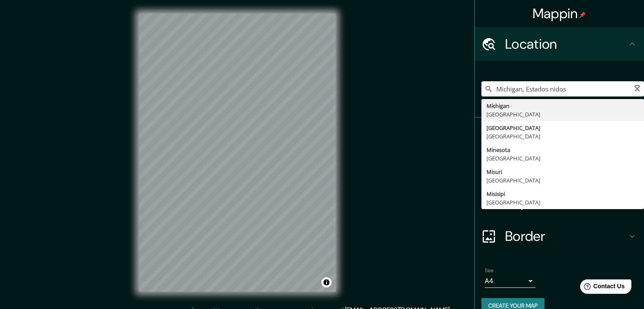  What do you see at coordinates (559, 44) in the screenshot?
I see `div: Location` at bounding box center [559, 44].